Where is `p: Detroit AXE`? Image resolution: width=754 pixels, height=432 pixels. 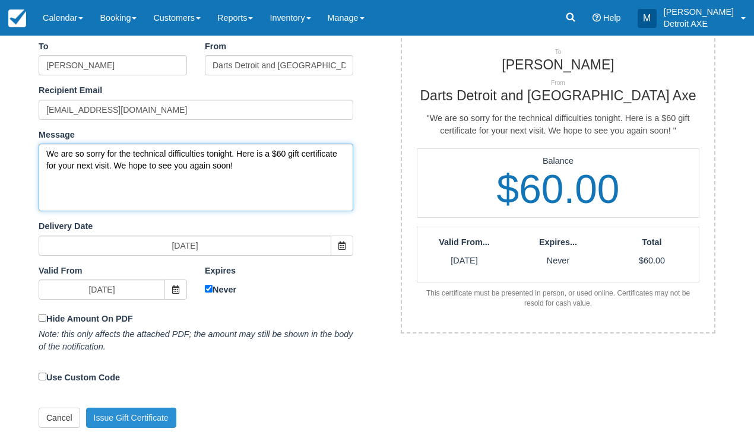 p: Detroit AXE is located at coordinates (699, 24).